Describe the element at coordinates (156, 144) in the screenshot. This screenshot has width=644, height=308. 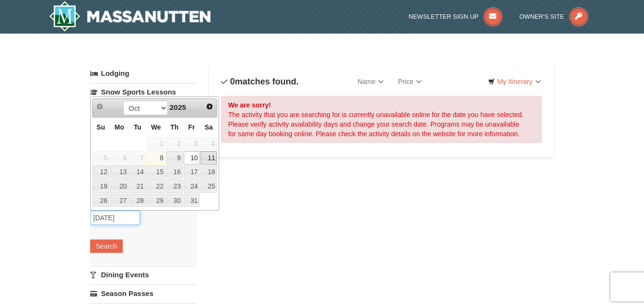
I see `span: 1` at that location.